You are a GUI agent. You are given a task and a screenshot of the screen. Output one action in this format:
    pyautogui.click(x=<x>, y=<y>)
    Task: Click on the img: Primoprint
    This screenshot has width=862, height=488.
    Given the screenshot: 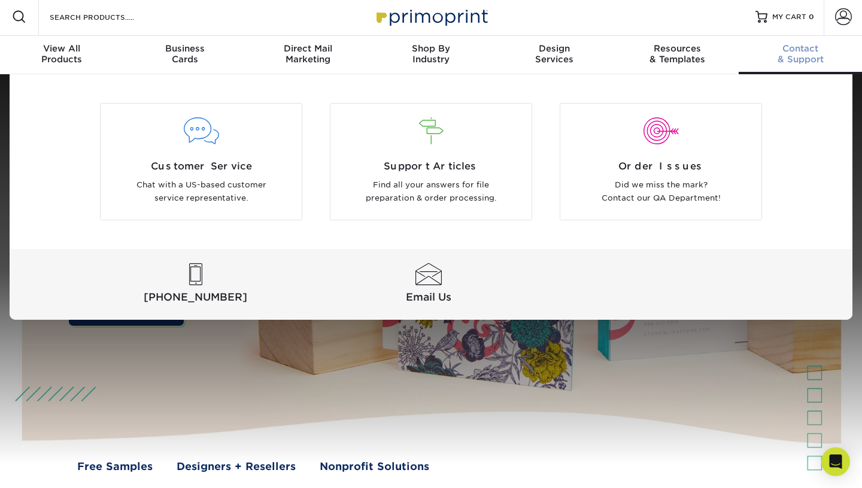 What is the action you would take?
    pyautogui.click(x=431, y=16)
    